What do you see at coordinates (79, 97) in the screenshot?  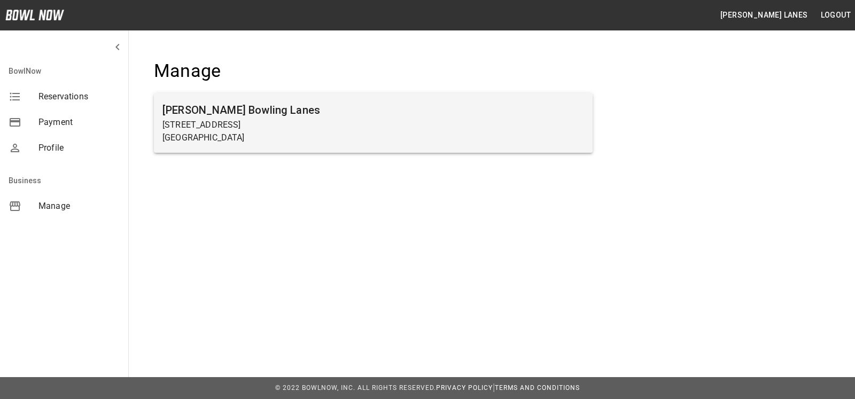 I see `span: Reservations` at bounding box center [79, 97].